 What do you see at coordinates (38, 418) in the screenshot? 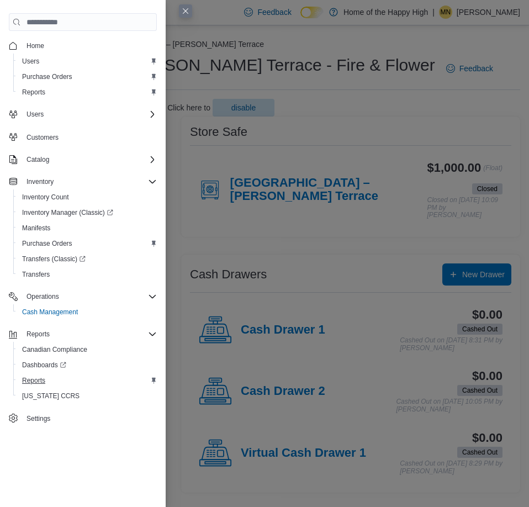
I see `a: Settings` at bounding box center [38, 418].